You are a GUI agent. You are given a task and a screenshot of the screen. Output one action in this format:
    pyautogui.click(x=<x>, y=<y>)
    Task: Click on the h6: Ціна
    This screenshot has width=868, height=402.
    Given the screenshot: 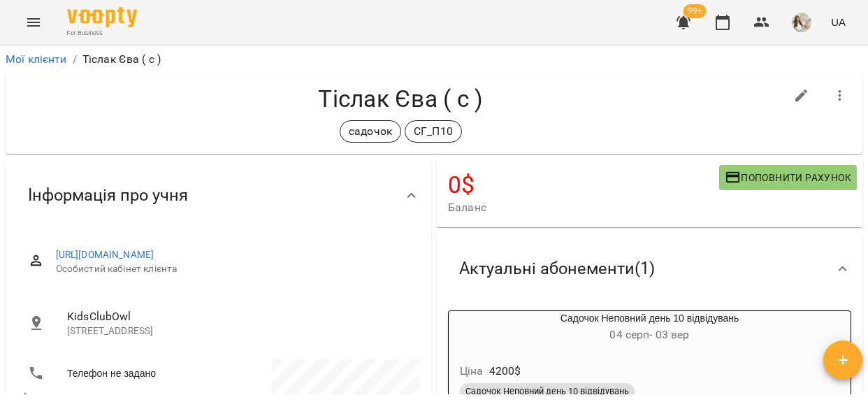 What is the action you would take?
    pyautogui.click(x=472, y=371)
    